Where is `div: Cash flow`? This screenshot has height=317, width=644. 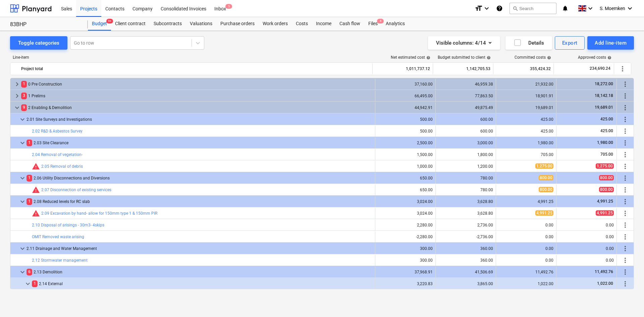 div: Cash flow is located at coordinates (350, 24).